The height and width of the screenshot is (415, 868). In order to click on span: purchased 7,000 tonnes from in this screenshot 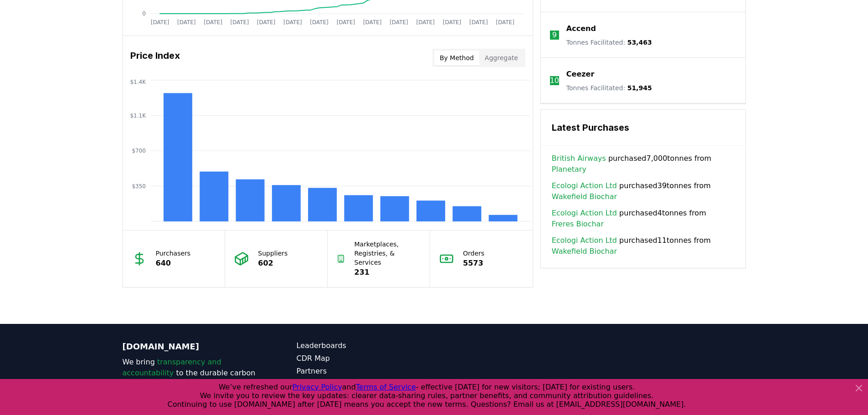, I will do `click(643, 164)`.